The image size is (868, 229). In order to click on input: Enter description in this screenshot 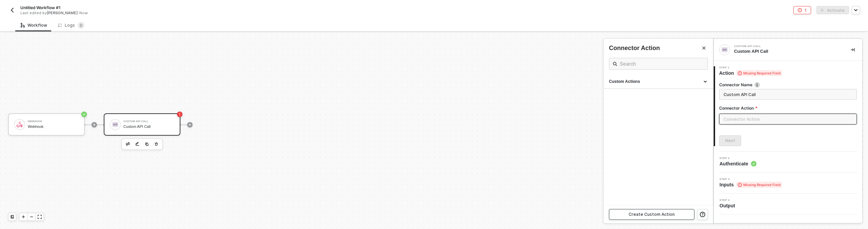, I will do `click(787, 94)`.